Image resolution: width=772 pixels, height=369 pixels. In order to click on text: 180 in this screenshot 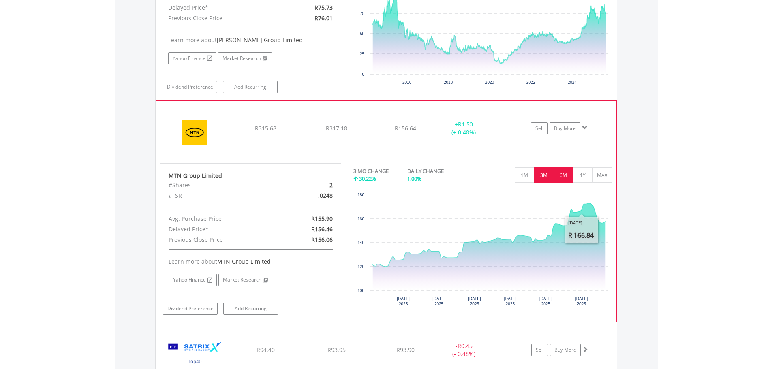, I will do `click(361, 195)`.